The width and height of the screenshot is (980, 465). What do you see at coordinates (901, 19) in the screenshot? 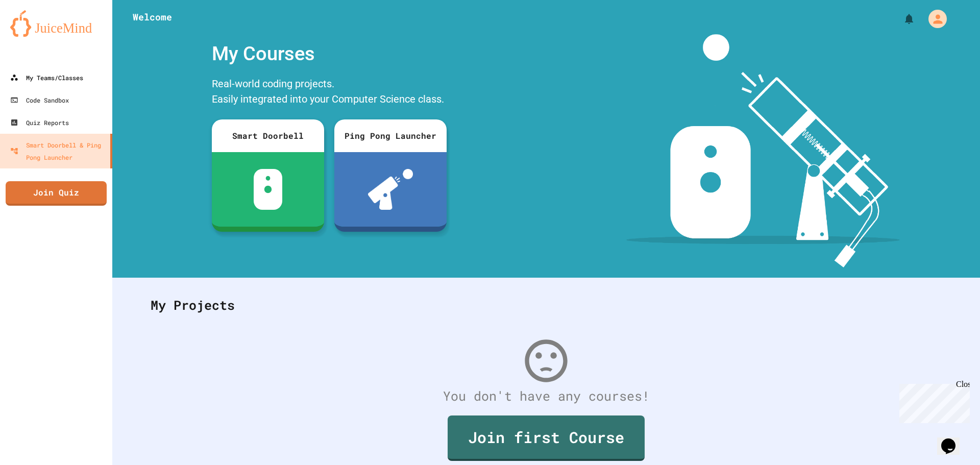
I see `div: My Notifications` at bounding box center [901, 19].